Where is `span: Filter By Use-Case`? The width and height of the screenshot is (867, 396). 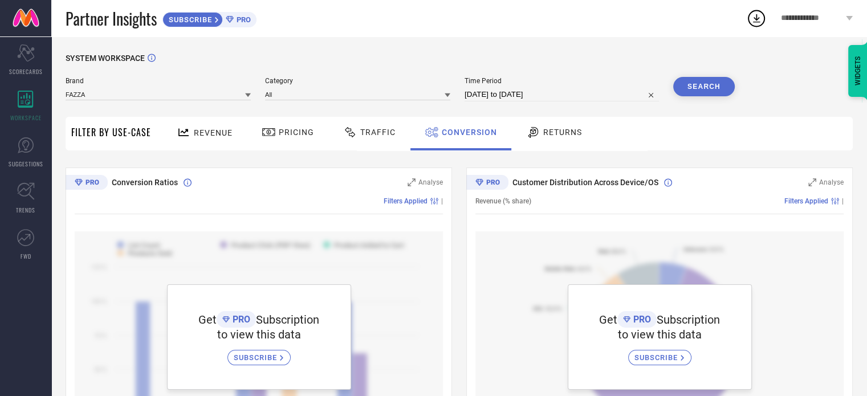
span: Filter By Use-Case is located at coordinates (111, 132).